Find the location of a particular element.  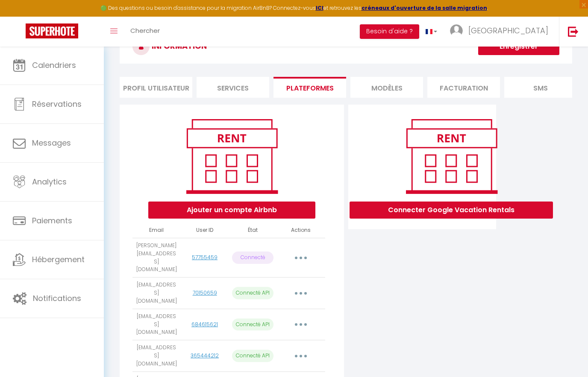

span: Analytics is located at coordinates (49, 182).